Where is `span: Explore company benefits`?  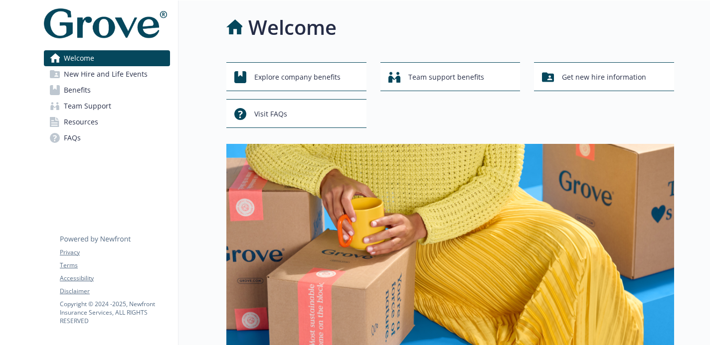
span: Explore company benefits is located at coordinates (297, 77).